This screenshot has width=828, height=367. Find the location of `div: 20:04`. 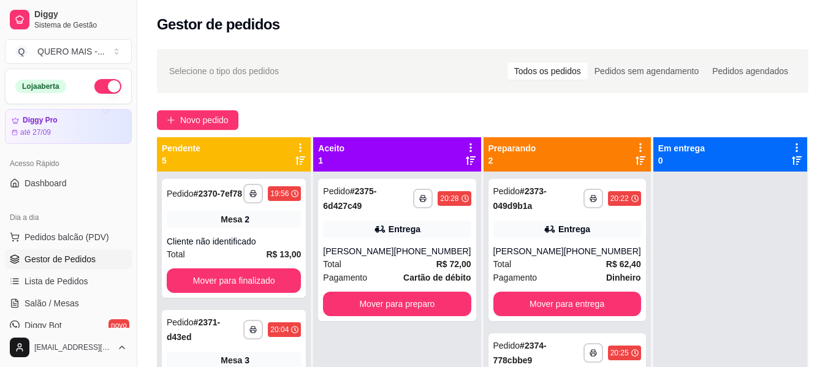

div: 20:04 is located at coordinates (279, 330).